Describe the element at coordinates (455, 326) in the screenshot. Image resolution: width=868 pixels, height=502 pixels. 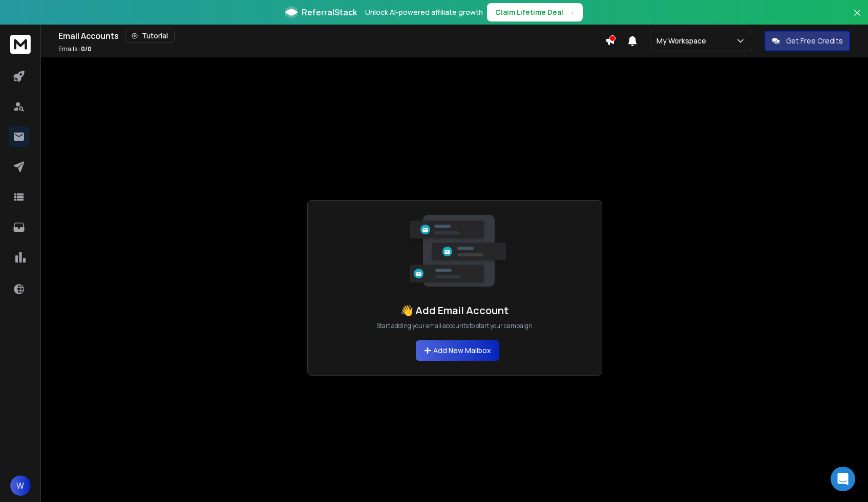
I see `p: Start adding your email accounts to start your campaign` at that location.